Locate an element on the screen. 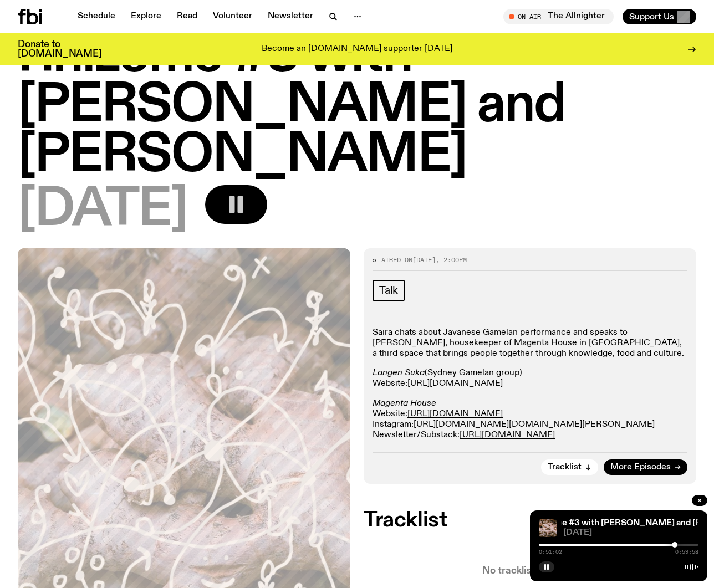 The width and height of the screenshot is (714, 588). button: Tracklist is located at coordinates (570, 467).